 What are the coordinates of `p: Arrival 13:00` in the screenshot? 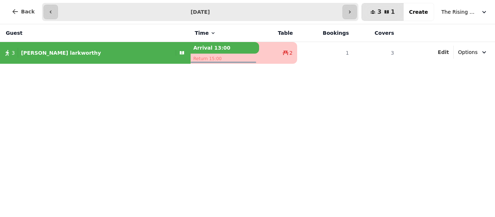 It's located at (225, 48).